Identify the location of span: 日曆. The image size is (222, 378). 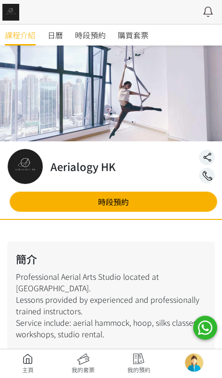
(55, 35).